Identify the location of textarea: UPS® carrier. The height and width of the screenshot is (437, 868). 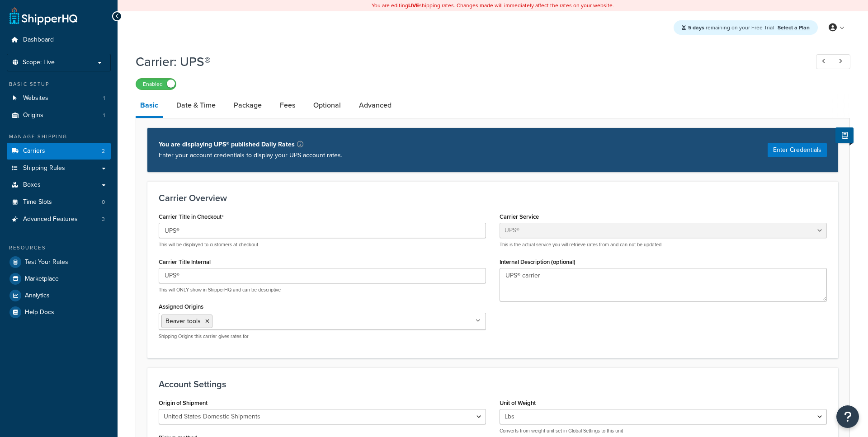
(663, 285).